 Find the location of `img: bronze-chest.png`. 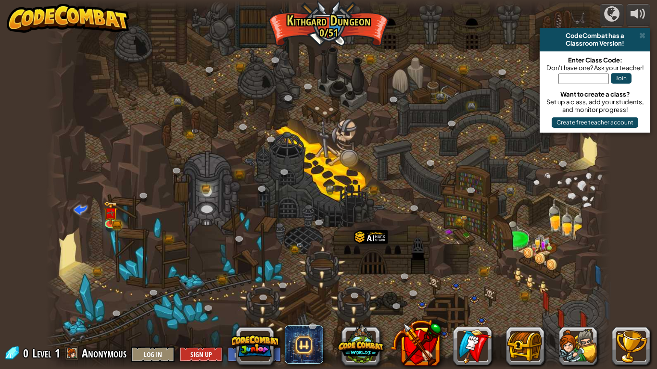

img: bronze-chest.png is located at coordinates (117, 225).